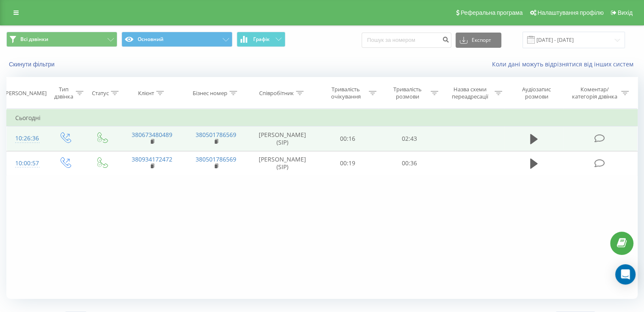  What do you see at coordinates (594, 93) in the screenshot?
I see `div: Коментар/категорія дзвінка` at bounding box center [594, 93].